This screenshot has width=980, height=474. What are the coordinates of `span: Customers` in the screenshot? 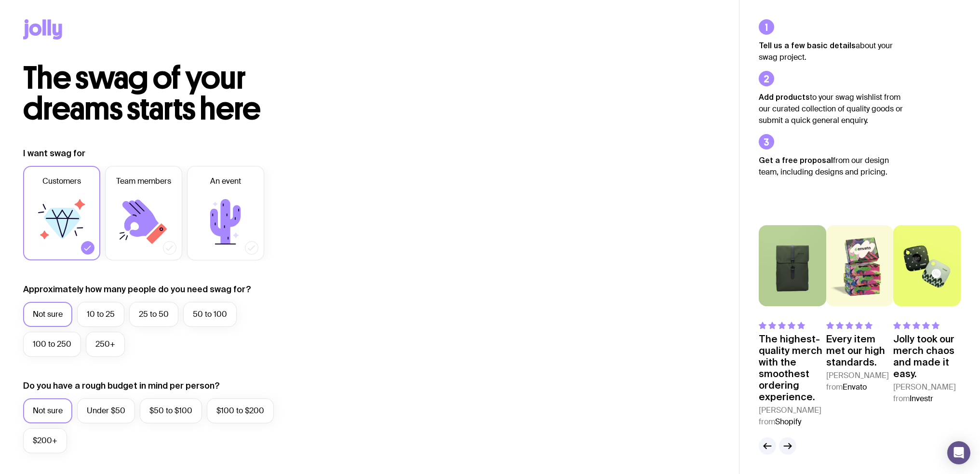 It's located at (62, 181).